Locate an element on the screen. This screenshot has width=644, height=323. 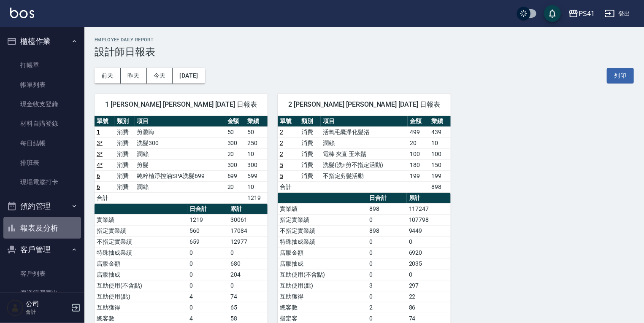
th: 金額 is located at coordinates (418, 121).